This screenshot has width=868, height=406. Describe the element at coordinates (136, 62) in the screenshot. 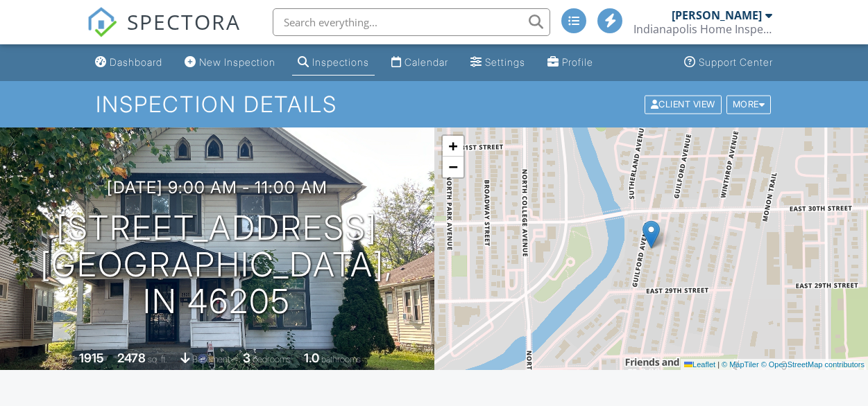

I see `div: Dashboard` at that location.